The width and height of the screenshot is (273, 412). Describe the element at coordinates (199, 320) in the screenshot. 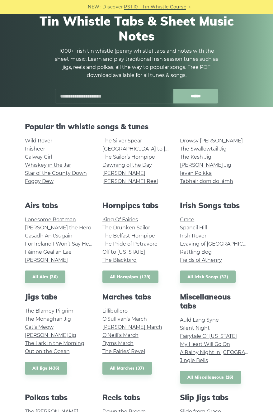

I see `a: Auld Lang Syne` at that location.